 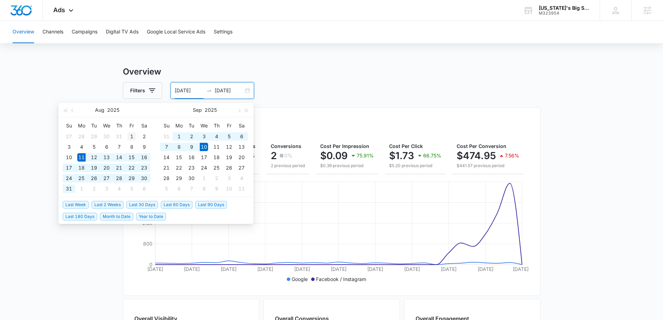 I want to click on td: 2025-10-04, so click(x=242, y=178).